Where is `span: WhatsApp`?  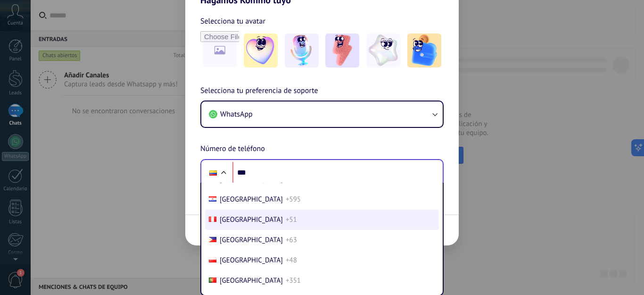
span: WhatsApp is located at coordinates (236, 114).